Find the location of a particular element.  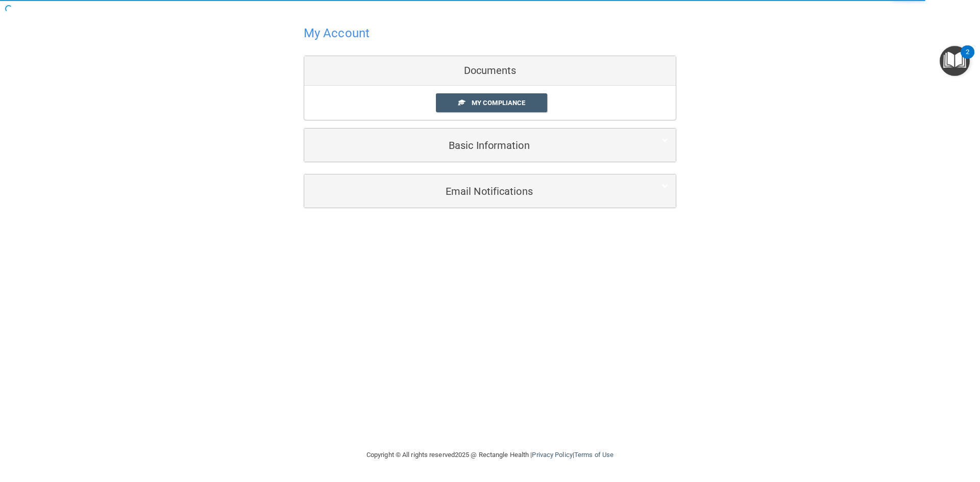

h5: Basic Information is located at coordinates (474, 146).